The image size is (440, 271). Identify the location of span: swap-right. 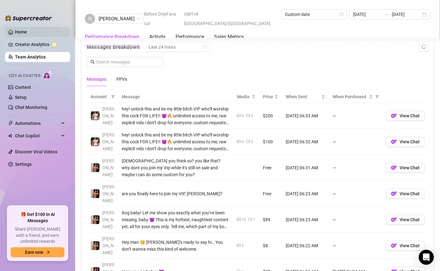
(386, 14).